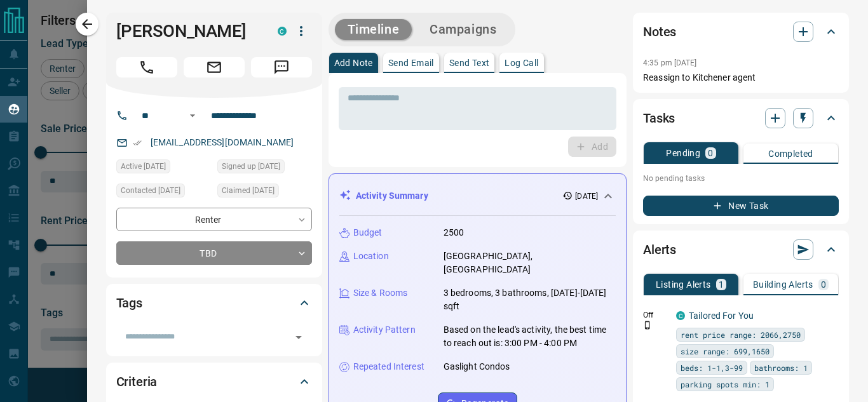 This screenshot has width=868, height=402. Describe the element at coordinates (712, 367) in the screenshot. I see `span: beds: 1-1,3-99` at that location.